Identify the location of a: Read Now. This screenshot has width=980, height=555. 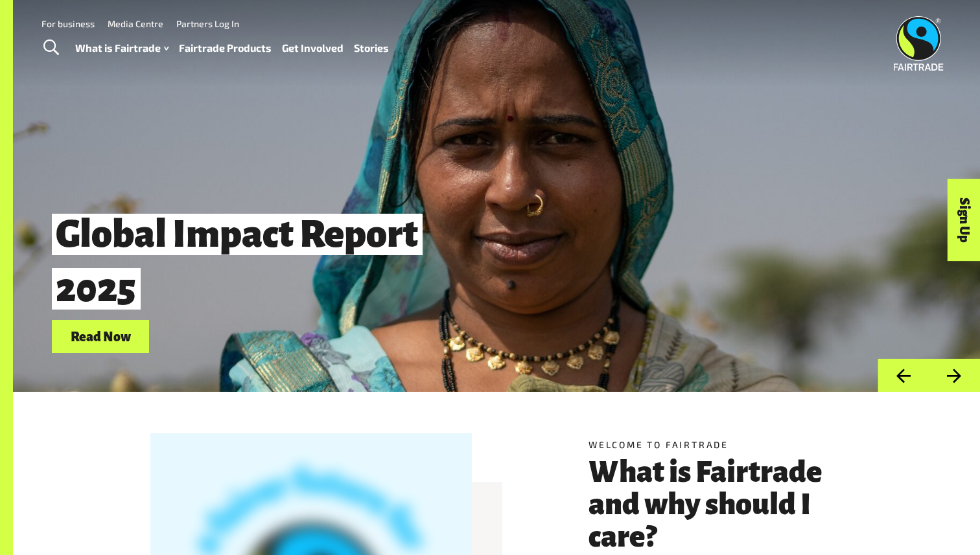
(100, 337).